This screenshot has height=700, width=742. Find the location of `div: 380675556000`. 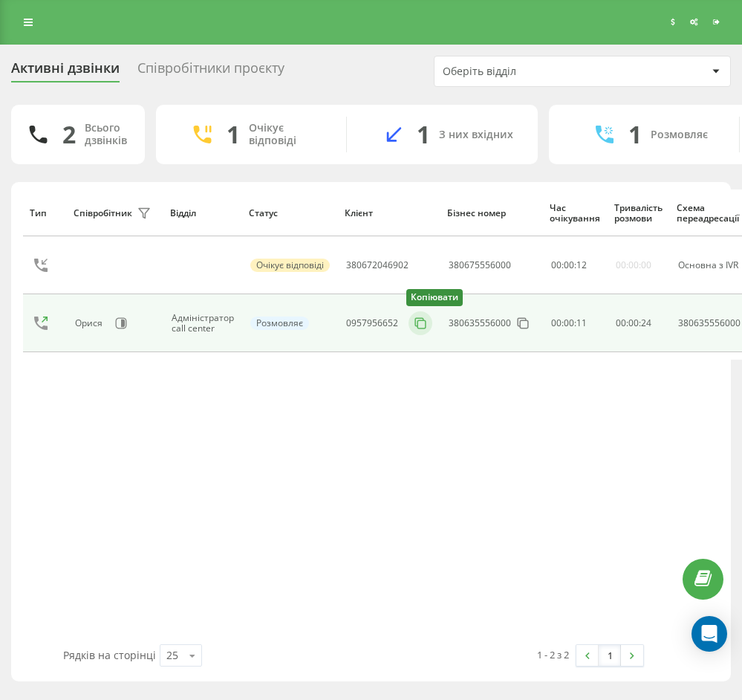

div: 380675556000 is located at coordinates (480, 266).